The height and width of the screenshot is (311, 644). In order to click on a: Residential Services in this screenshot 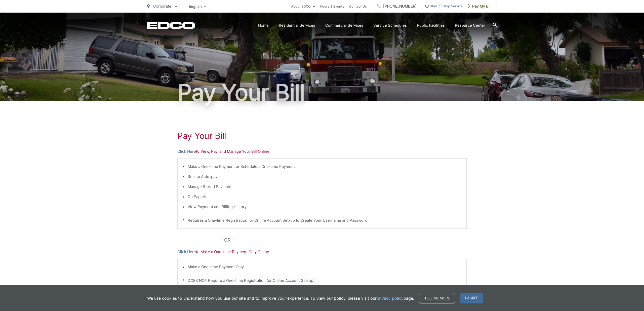, I will do `click(297, 25)`.